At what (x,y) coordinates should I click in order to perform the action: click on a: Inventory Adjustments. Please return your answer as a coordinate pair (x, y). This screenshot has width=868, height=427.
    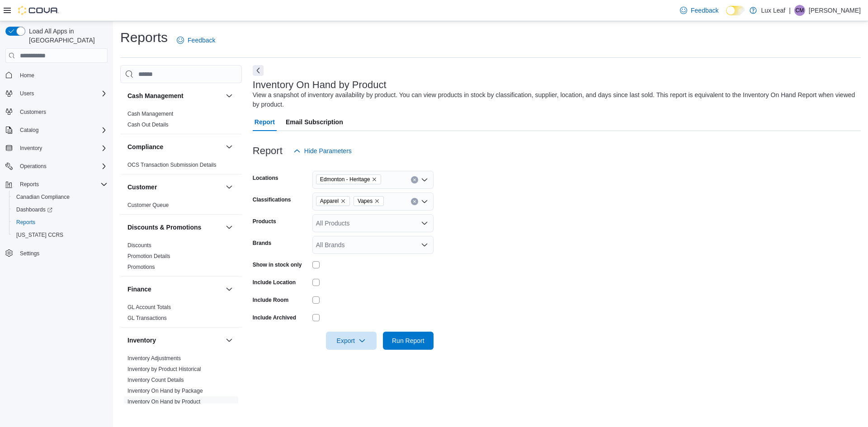
    Looking at the image, I should click on (154, 358).